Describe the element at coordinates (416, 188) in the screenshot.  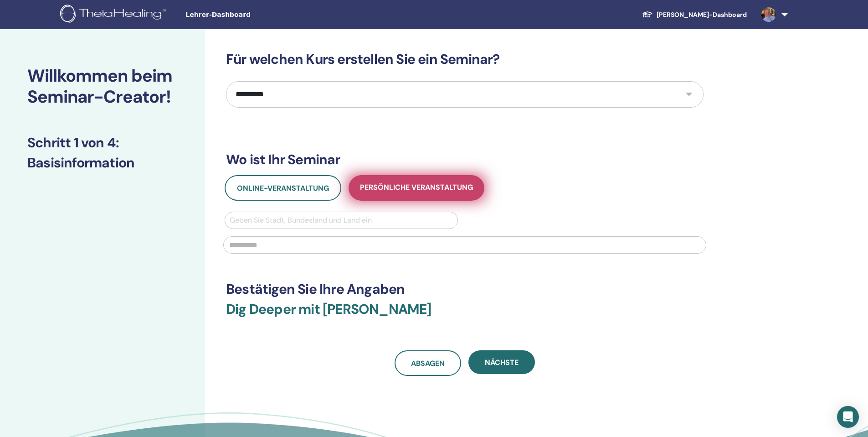
I see `span: Persönliche Veranstaltung` at that location.